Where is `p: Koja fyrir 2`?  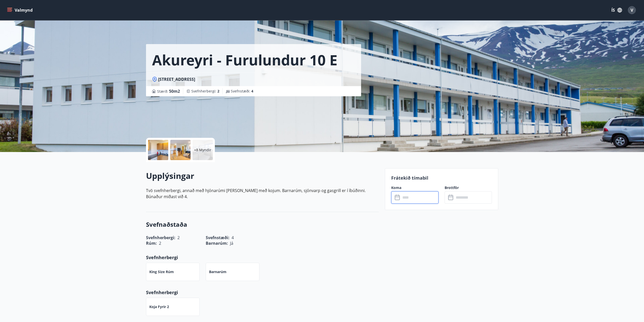
p: Koja fyrir 2 is located at coordinates (159, 307).